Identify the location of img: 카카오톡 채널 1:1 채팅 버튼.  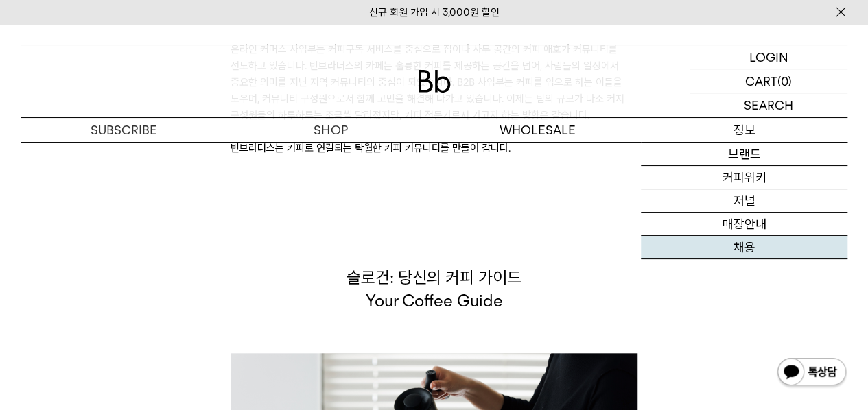
(811, 373).